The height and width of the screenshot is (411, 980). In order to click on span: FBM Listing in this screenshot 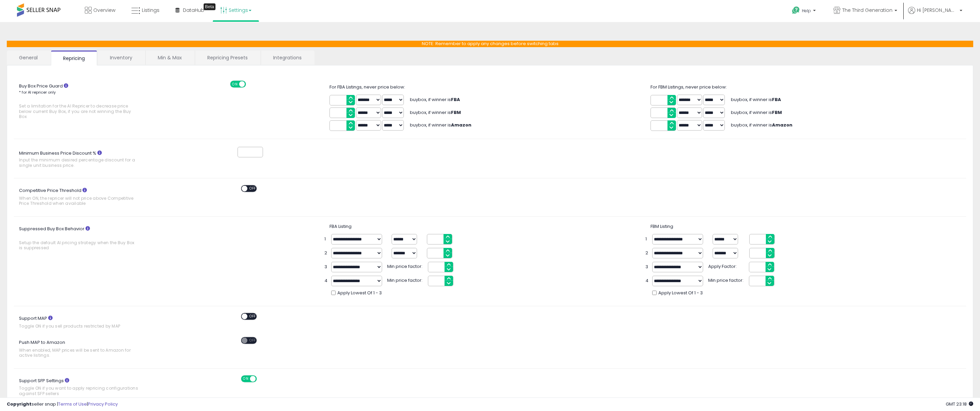, I will do `click(662, 226)`.